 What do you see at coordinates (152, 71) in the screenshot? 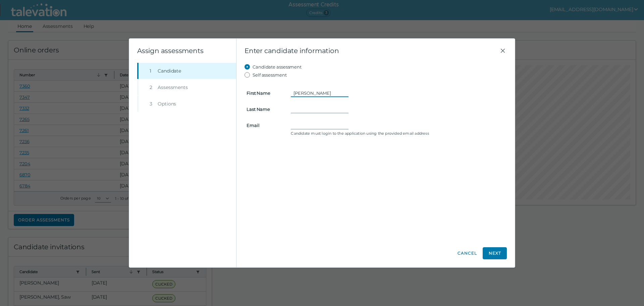
I see `div: 1` at bounding box center [152, 71].